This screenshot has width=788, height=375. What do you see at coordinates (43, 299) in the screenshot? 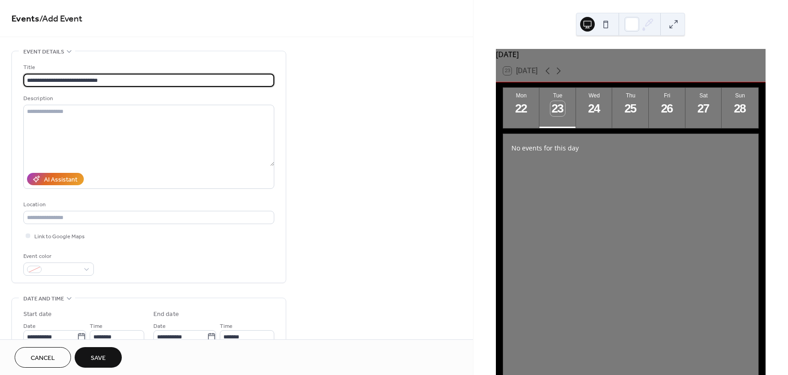
I see `span: Date and time` at bounding box center [43, 299].